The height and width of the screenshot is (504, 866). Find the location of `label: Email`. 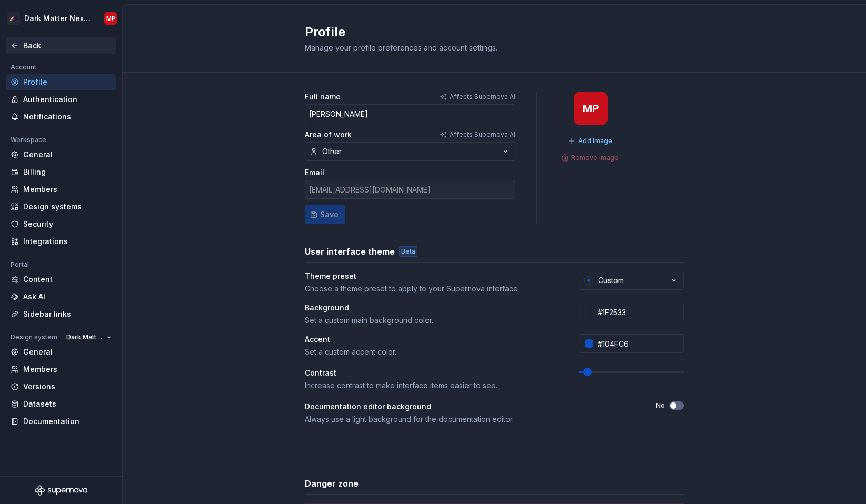

label: Email is located at coordinates (314, 172).